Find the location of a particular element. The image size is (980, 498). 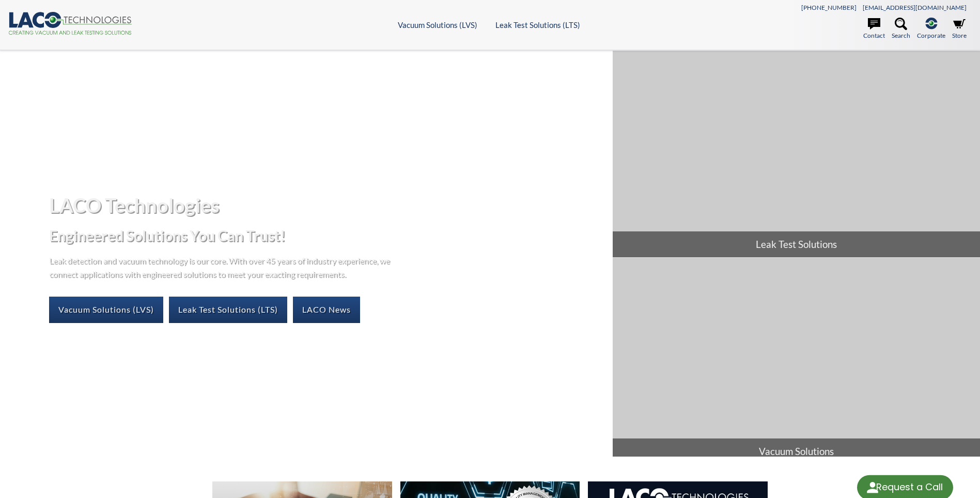

img: round button is located at coordinates (873, 488).